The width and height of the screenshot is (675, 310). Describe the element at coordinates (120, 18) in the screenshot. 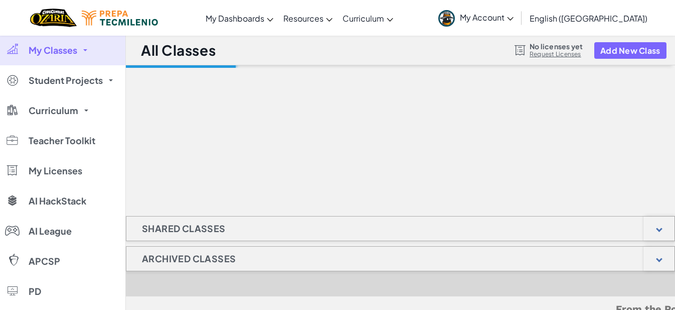

I see `img: Tecmilenio logo` at that location.